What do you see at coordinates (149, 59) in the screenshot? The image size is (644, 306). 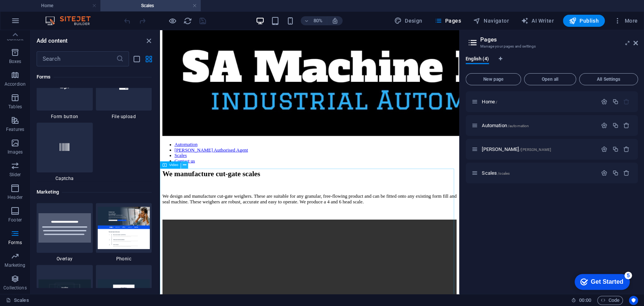 I see `button: grid-view` at bounding box center [149, 59].